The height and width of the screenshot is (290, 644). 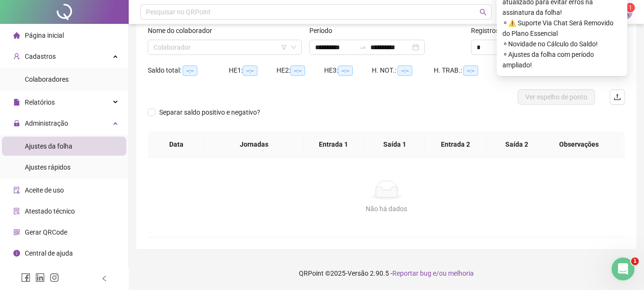 What do you see at coordinates (17, 211) in the screenshot?
I see `span: solution` at bounding box center [17, 211].